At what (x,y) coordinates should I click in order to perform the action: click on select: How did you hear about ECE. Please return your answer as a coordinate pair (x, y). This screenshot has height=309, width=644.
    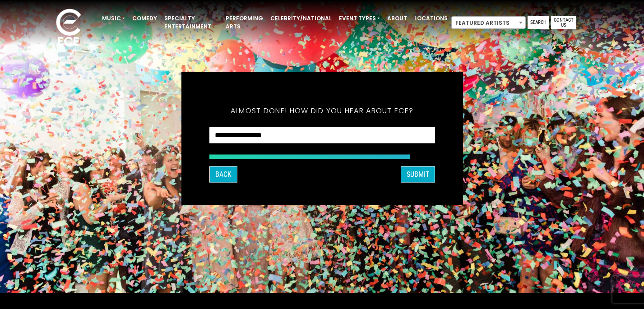
    Looking at the image, I should click on (322, 135).